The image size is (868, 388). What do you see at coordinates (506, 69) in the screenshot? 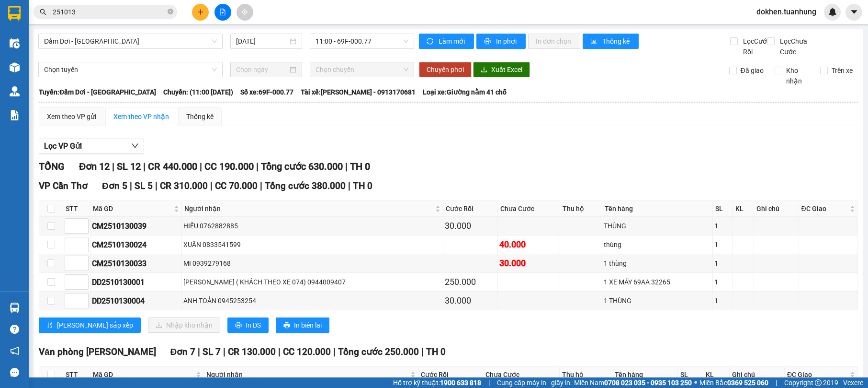
I see `span: Xuất Excel` at bounding box center [506, 69].